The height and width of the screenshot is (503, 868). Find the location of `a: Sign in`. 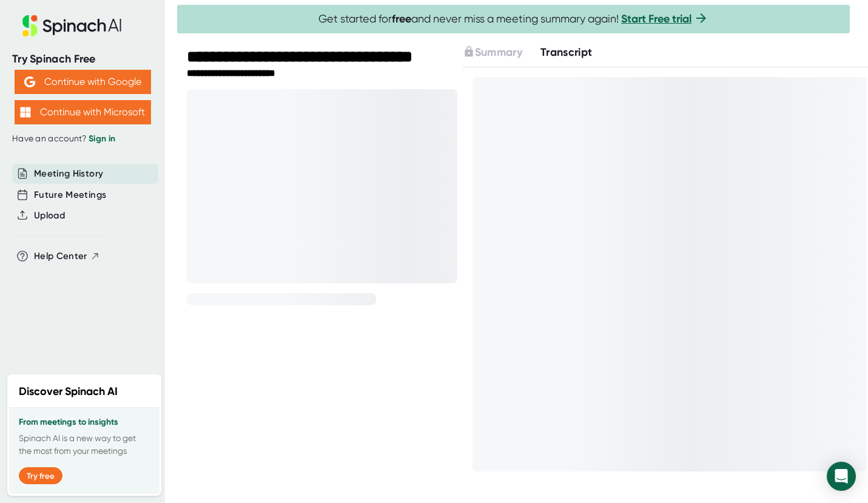

a: Sign in is located at coordinates (102, 139).